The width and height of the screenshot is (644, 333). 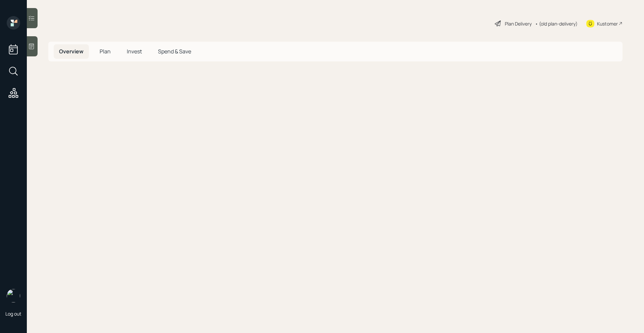 What do you see at coordinates (13, 296) in the screenshot?
I see `img: michael-russo-headshot.png` at bounding box center [13, 296].